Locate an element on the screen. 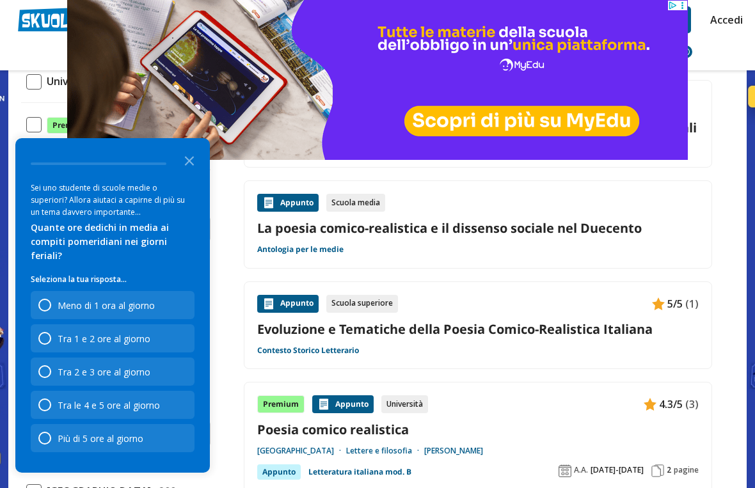 The width and height of the screenshot is (755, 488). a: Antologia per le medie is located at coordinates (300, 249).